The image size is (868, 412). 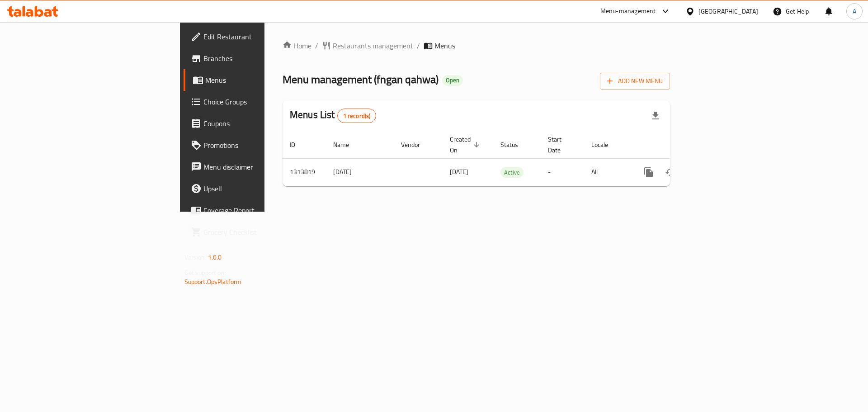 What do you see at coordinates (261, 210) in the screenshot?
I see `span: Coverage Report` at bounding box center [261, 210].